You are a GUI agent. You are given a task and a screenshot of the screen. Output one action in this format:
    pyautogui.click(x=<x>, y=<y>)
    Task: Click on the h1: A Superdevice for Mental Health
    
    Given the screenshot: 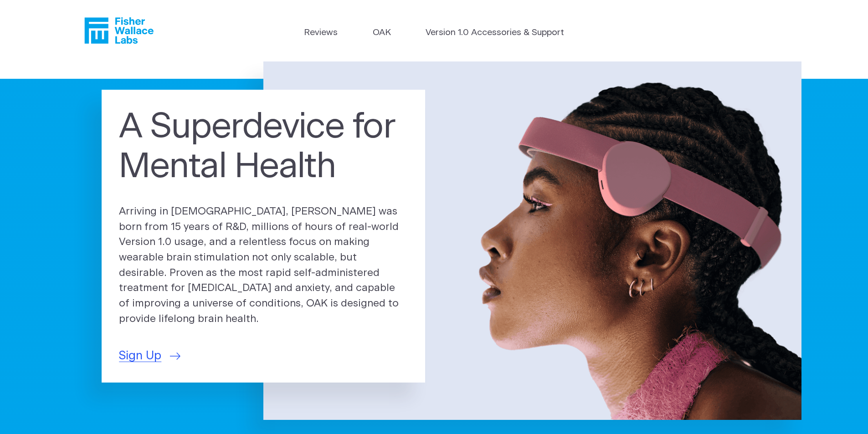 What is the action you would take?
    pyautogui.click(x=264, y=148)
    